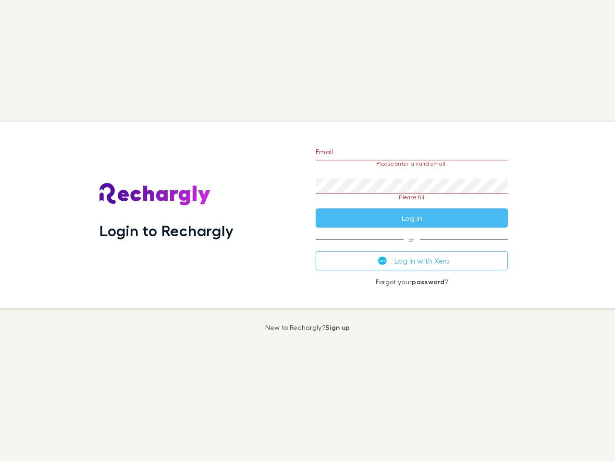 This screenshot has height=461, width=615. What do you see at coordinates (412, 218) in the screenshot?
I see `button: Log in` at bounding box center [412, 218].